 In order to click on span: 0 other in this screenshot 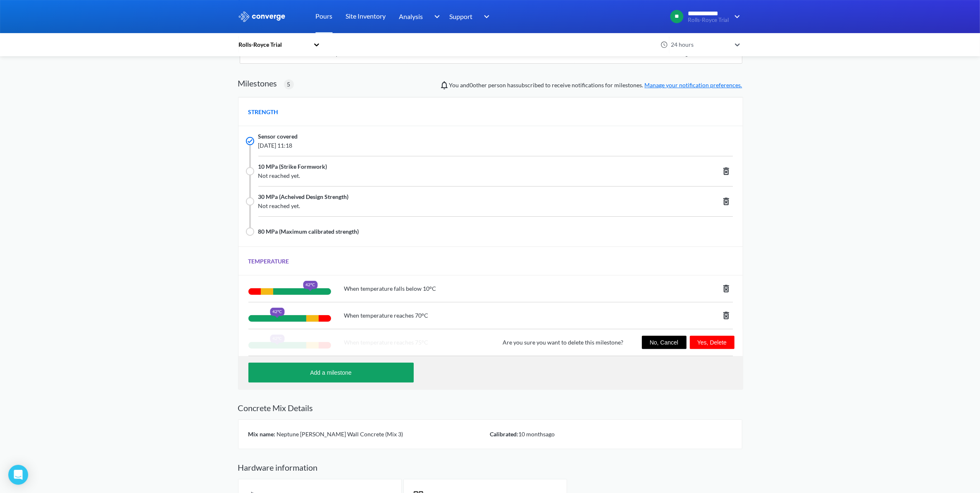, I will do `click(478, 85)`.